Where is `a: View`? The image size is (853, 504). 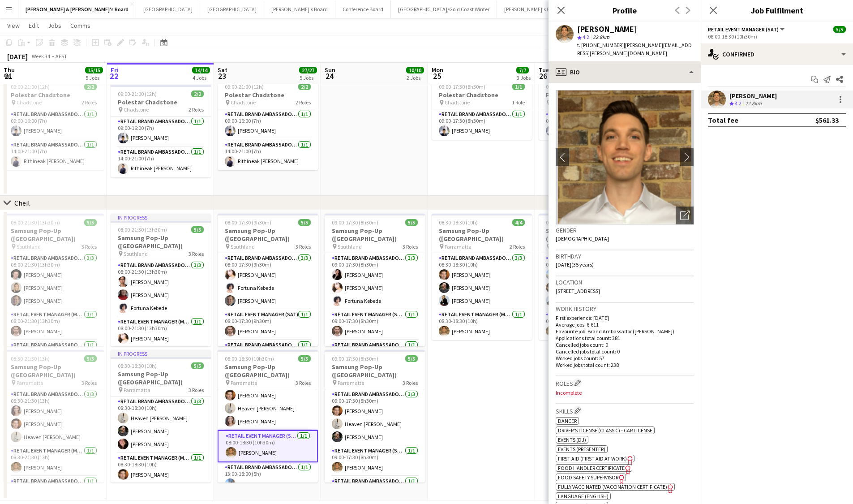 a: View is located at coordinates (14, 26).